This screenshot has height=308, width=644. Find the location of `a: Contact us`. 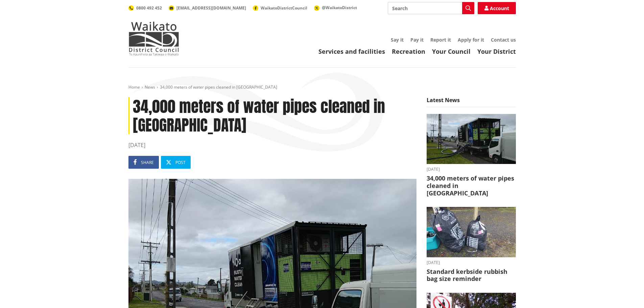

a: Contact us is located at coordinates (503, 40).